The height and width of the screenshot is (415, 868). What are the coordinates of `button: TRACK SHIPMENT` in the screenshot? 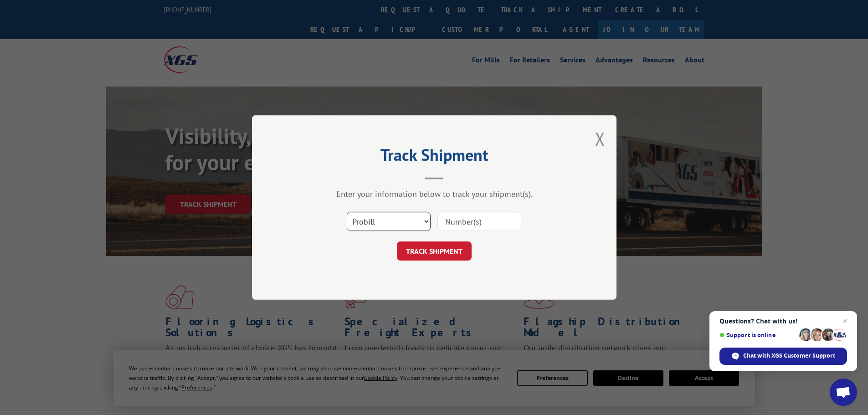 It's located at (434, 251).